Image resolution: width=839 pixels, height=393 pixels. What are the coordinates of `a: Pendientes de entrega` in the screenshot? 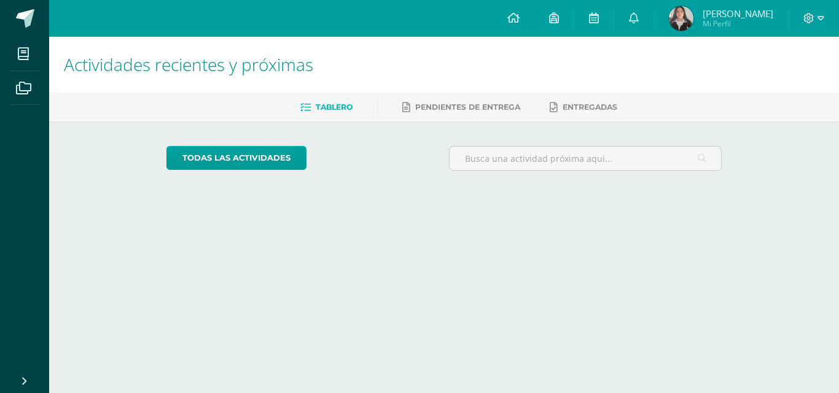 It's located at (461, 107).